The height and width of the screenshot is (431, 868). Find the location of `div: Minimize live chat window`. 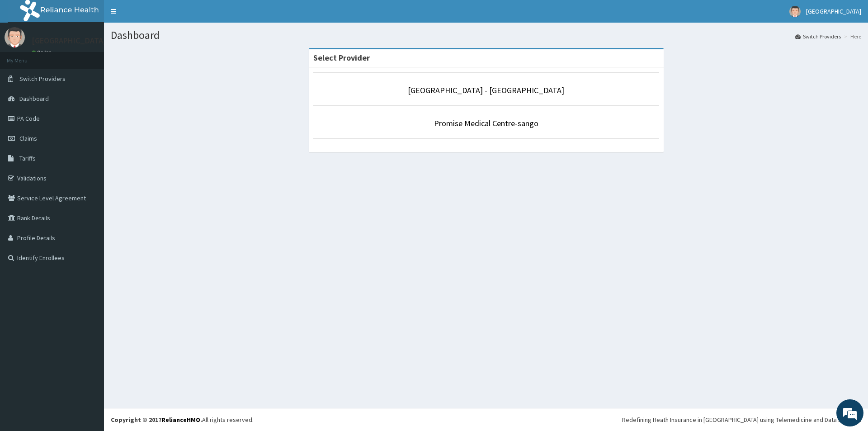

div: Minimize live chat window is located at coordinates (159, 15).